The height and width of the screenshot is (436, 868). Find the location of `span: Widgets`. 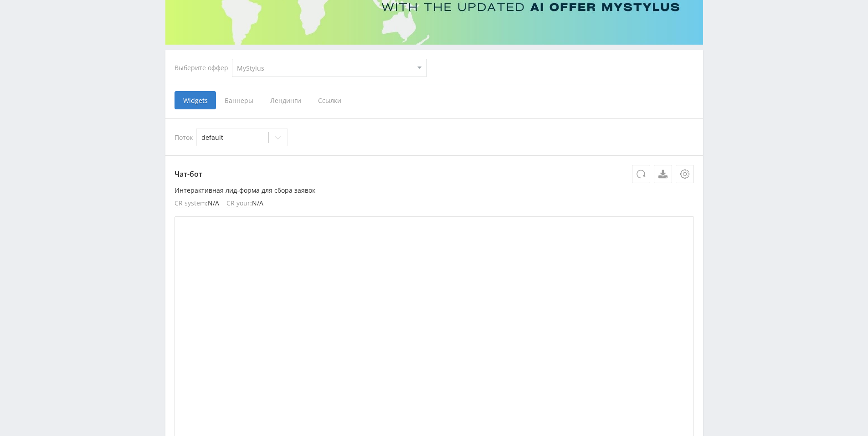

span: Widgets is located at coordinates (195, 101).